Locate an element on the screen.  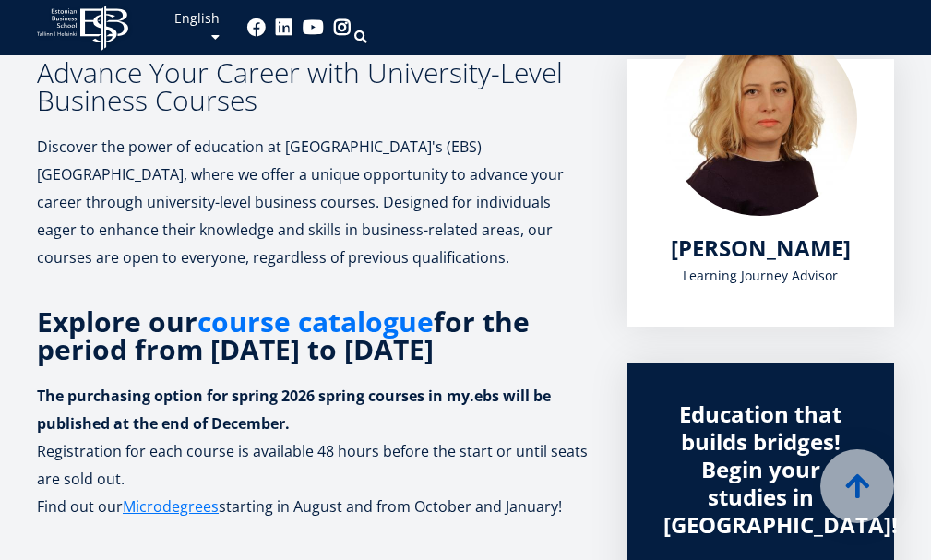
img: Kadri Osula Learning Journey Advisor is located at coordinates (761, 119).